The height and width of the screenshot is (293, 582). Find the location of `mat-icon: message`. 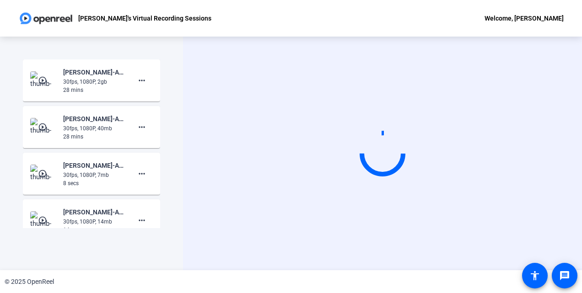

mat-icon: message is located at coordinates (565, 276).